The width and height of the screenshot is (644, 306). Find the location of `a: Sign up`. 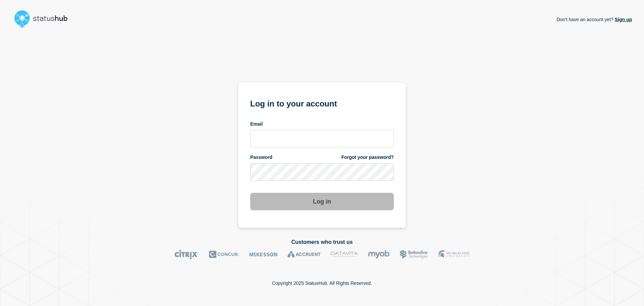

a: Sign up is located at coordinates (622, 19).